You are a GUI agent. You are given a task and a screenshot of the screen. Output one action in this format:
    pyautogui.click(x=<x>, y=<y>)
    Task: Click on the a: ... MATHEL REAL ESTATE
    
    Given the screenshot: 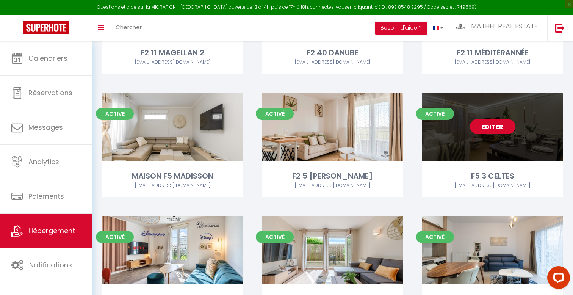 What is the action you would take?
    pyautogui.click(x=498, y=28)
    